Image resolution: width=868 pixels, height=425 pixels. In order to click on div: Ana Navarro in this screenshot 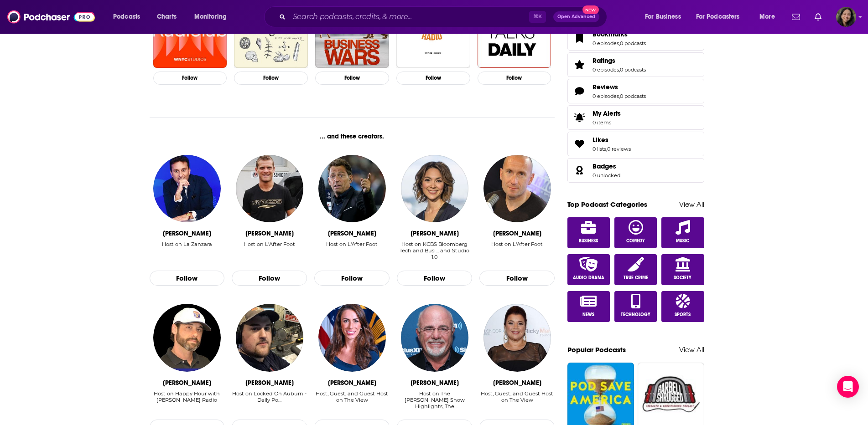, I will do `click(517, 383)`.